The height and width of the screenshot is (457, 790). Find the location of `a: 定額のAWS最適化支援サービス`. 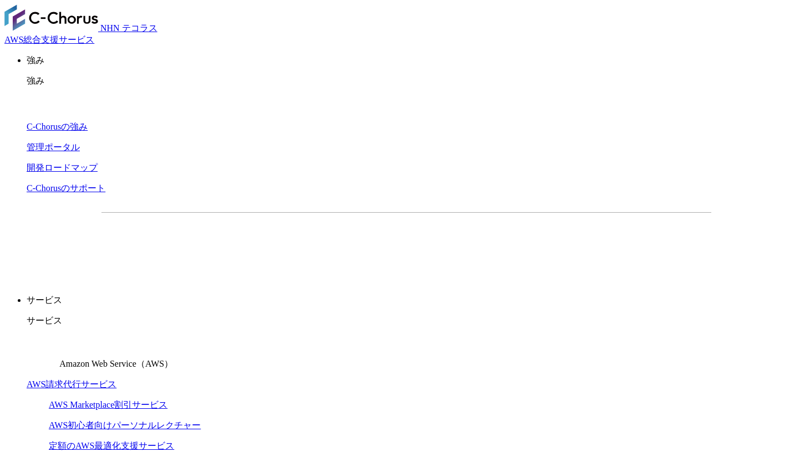

a: 定額のAWS最適化支援サービス is located at coordinates (111, 446).